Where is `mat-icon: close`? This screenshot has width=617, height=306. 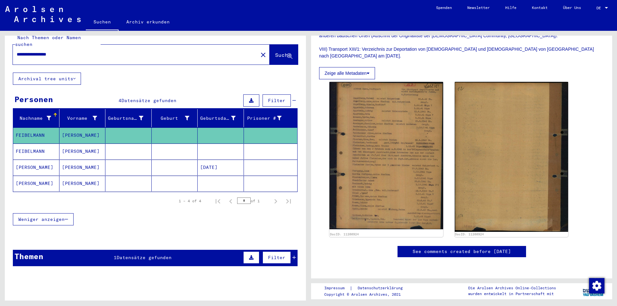 mat-icon: close is located at coordinates (263, 55).